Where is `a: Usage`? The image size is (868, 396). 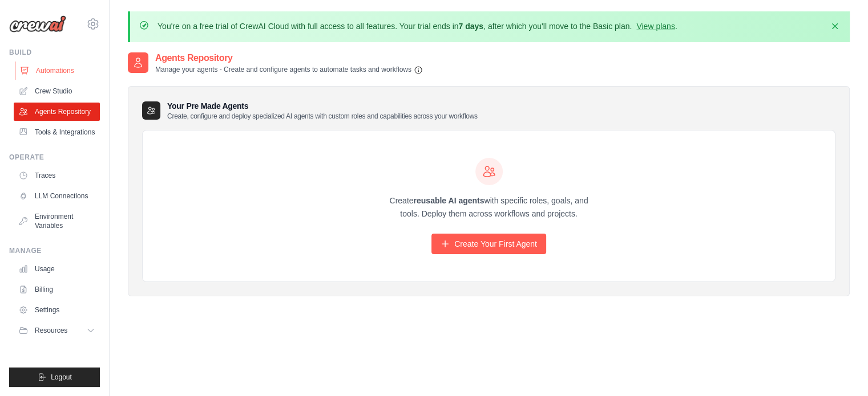
a: Usage is located at coordinates (56, 269).